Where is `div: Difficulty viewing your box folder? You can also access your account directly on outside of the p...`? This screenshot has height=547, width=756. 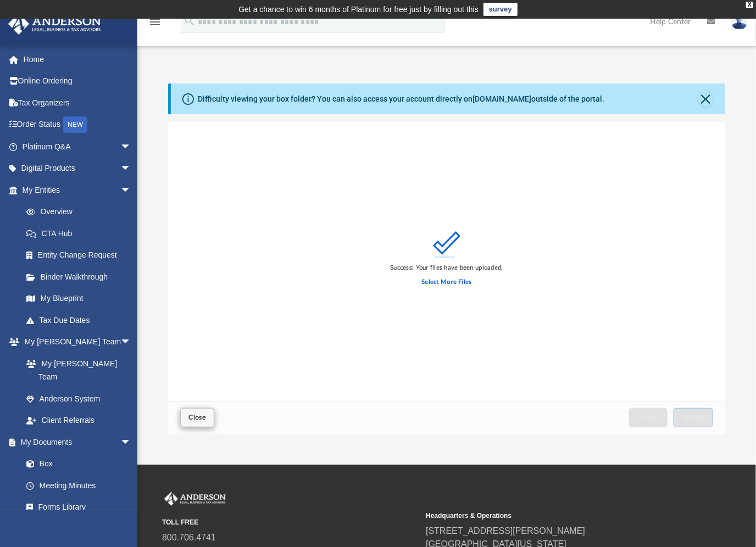 div: Difficulty viewing your box folder? You can also access your account directly on outside of the p... is located at coordinates (401, 99).